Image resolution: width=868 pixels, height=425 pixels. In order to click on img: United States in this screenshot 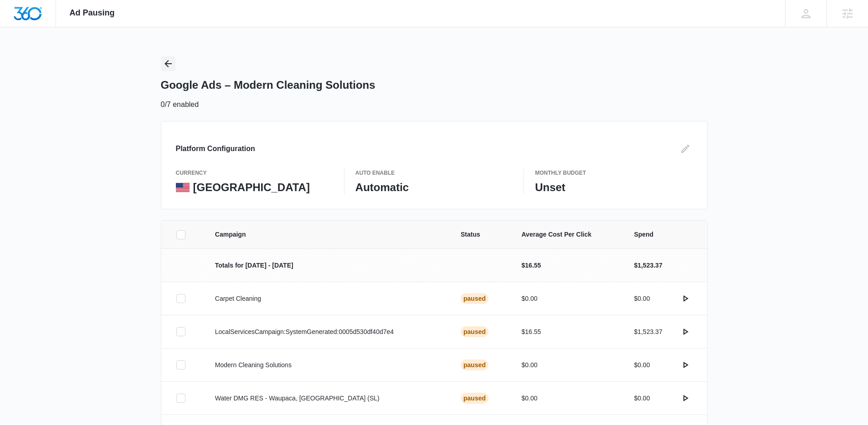, I will do `click(183, 188)`.